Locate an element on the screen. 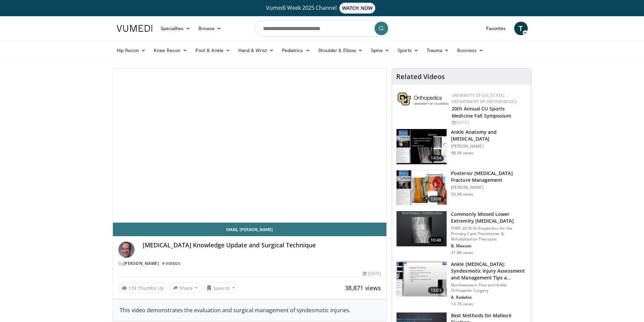  a: Hand & Wrist is located at coordinates (256, 50).